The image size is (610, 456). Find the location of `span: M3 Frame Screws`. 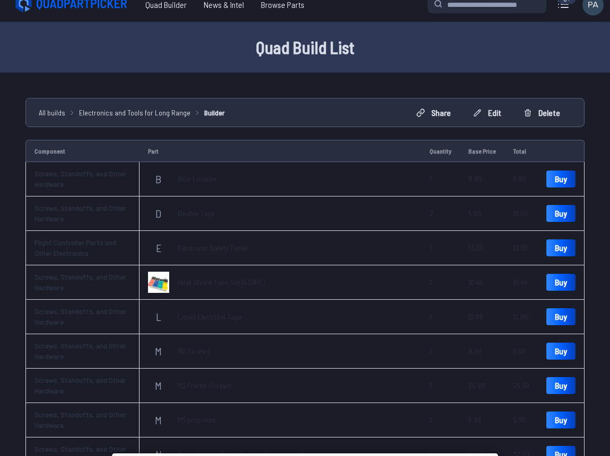

span: M3 Frame Screws is located at coordinates (204, 386).